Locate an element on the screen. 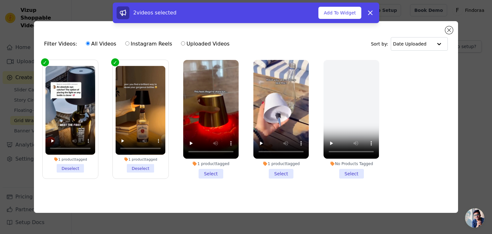 The width and height of the screenshot is (492, 234). button: Close modal is located at coordinates (449, 30).